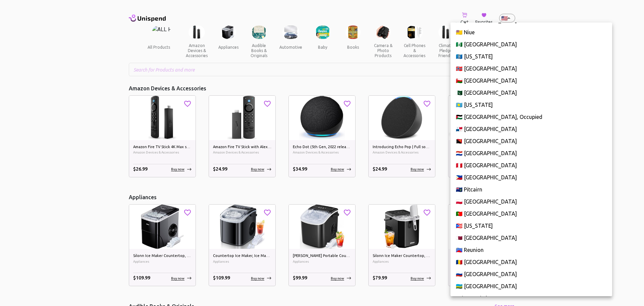  What do you see at coordinates (532, 32) in the screenshot?
I see `li: 🇳🇺 Niue` at bounding box center [532, 32].